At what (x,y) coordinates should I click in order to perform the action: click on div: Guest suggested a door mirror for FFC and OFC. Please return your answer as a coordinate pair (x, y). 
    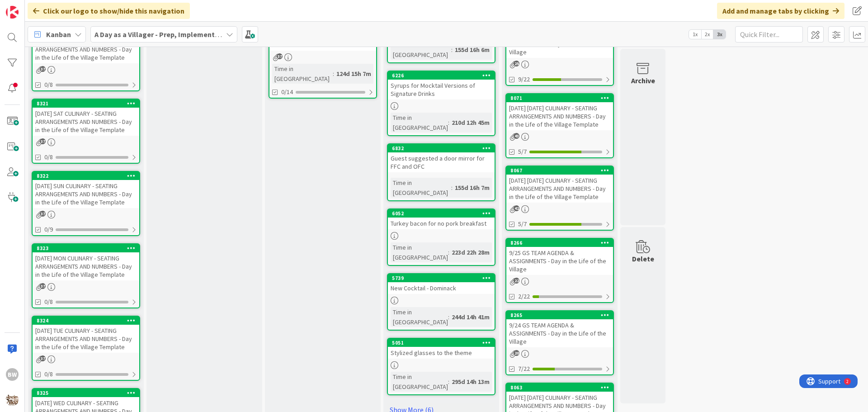
    Looking at the image, I should click on (441, 163).